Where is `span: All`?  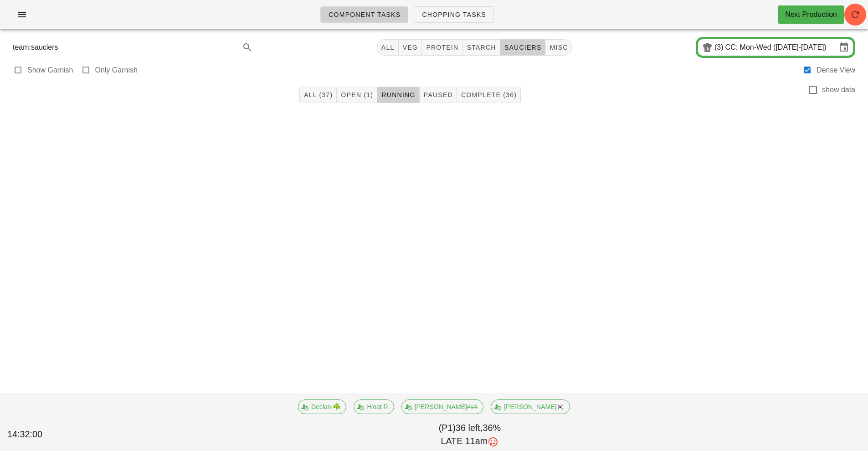 span: All is located at coordinates (388, 47).